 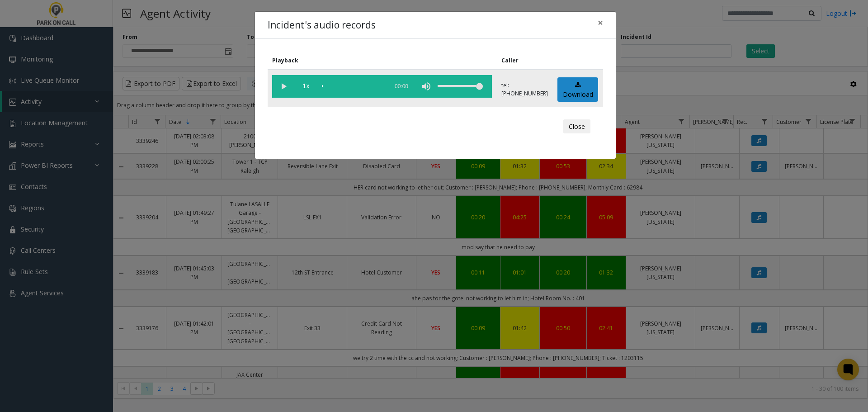 I want to click on div: scrub bar, so click(x=353, y=86).